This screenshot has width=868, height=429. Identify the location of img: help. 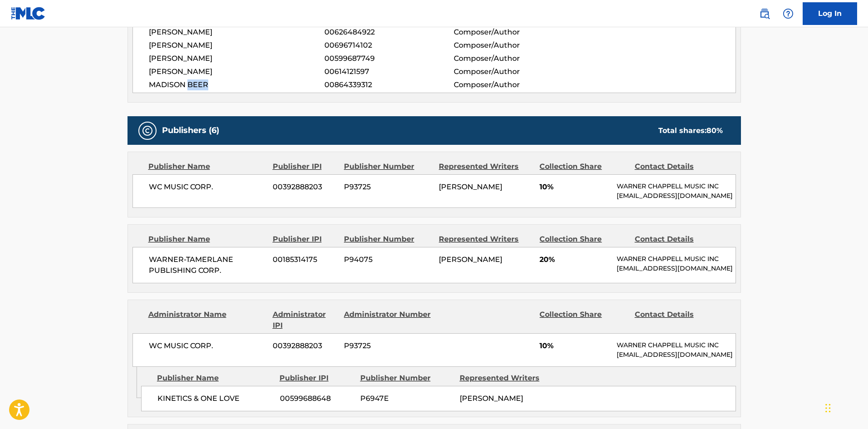
(788, 14).